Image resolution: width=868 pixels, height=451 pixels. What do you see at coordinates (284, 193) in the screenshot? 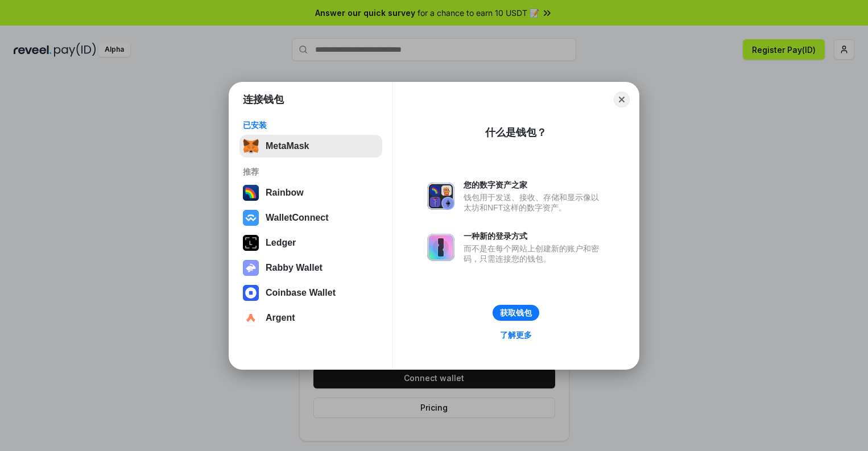
I see `div: Rainbow` at bounding box center [284, 193].